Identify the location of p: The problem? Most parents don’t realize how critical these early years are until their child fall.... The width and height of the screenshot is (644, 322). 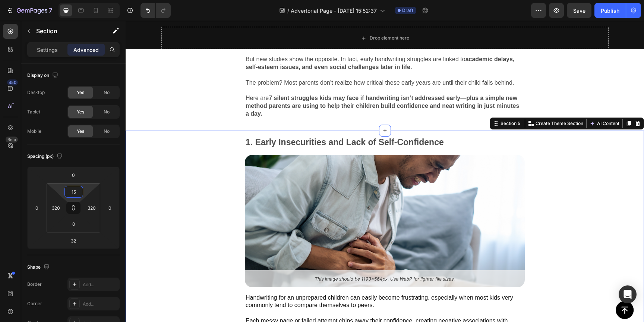
(259, 62).